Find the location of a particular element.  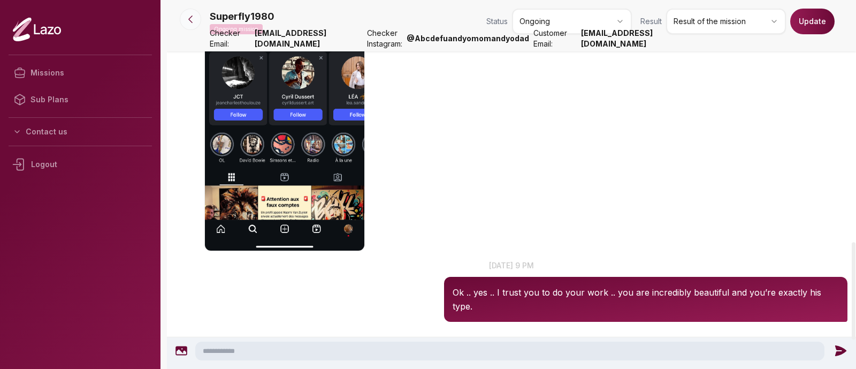

span: Checker Instagram: is located at coordinates (385, 39).